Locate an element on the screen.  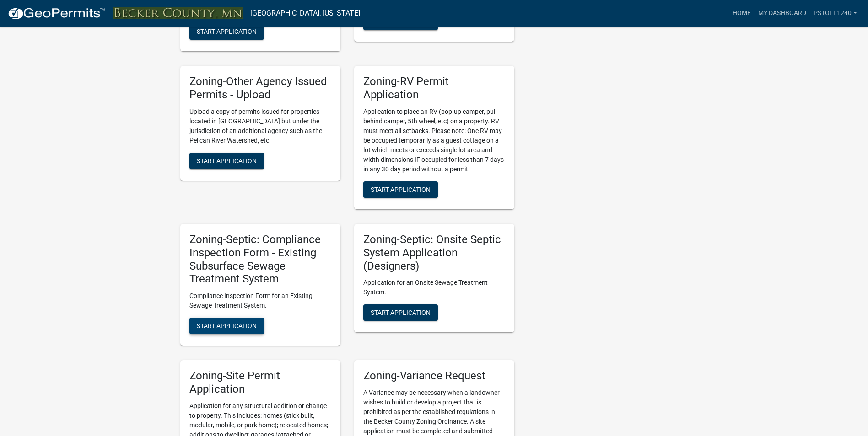
a: Home is located at coordinates (742, 14).